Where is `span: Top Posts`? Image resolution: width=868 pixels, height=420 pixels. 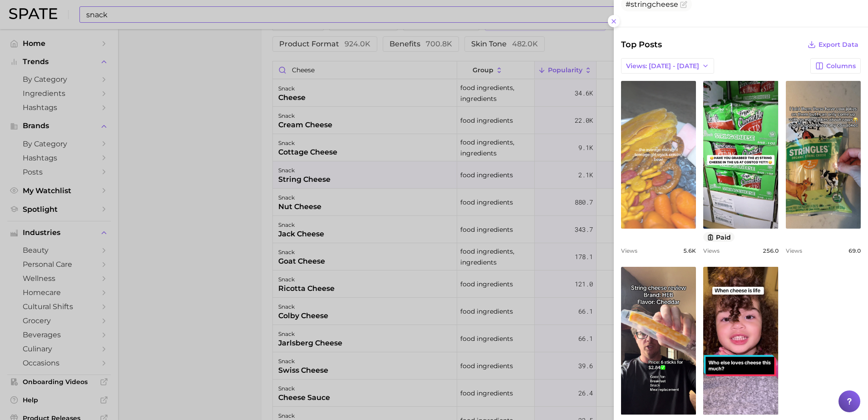 span: Top Posts is located at coordinates (642, 45).